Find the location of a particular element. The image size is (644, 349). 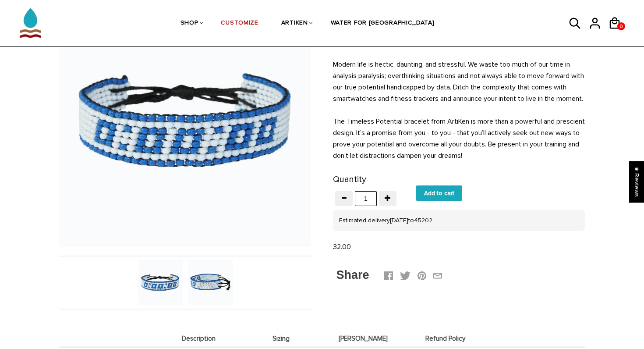

a: ARTIKEN is located at coordinates (295, 24).